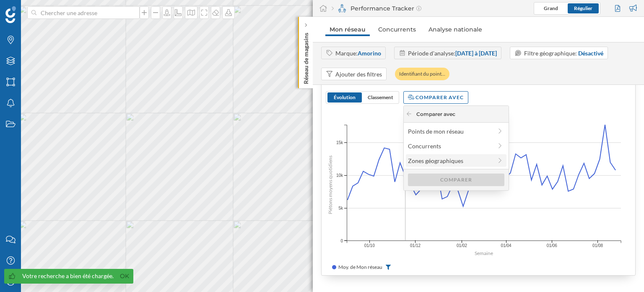  What do you see at coordinates (422, 74) in the screenshot?
I see `div: Identifiant du point…` at bounding box center [422, 74].